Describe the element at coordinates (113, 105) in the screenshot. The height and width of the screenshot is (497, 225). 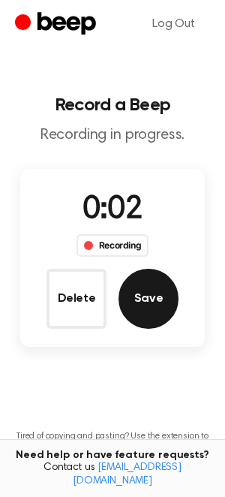
I see `h1: Record a Beep` at that location.